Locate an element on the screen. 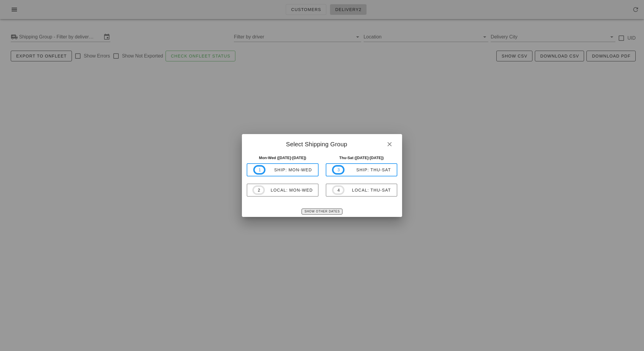 The height and width of the screenshot is (351, 644). div: local: Mon-Wed is located at coordinates (289, 190).